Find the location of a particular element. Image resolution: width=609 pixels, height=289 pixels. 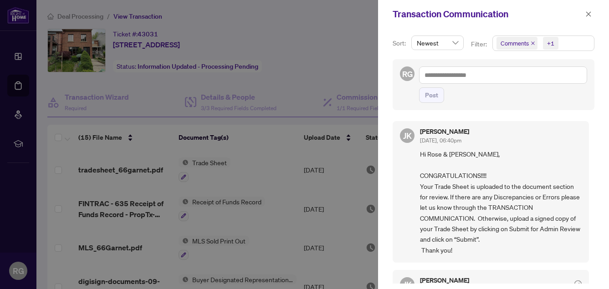

div: Transaction Communication is located at coordinates (488, 14).